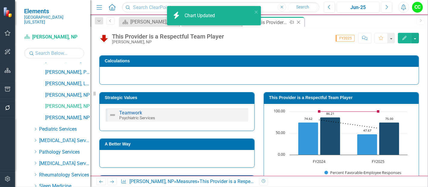 The height and width of the screenshot is (187, 428). I want to click on text: FY2025, so click(378, 161).